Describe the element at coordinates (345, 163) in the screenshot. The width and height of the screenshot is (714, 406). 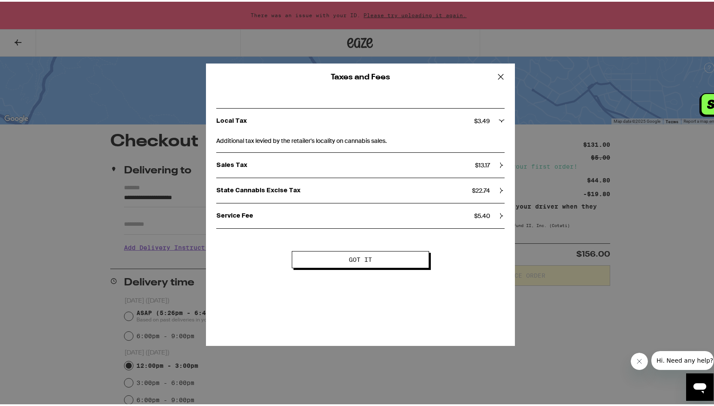
I see `p: Sales Tax` at that location.